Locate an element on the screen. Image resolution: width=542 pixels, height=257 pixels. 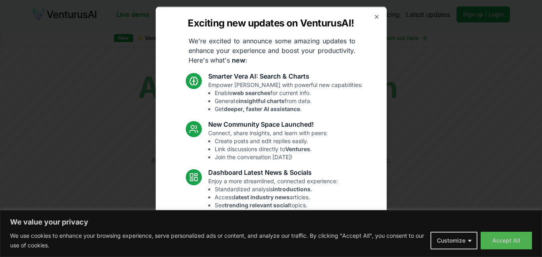
h3: Smarter Vera AI: Search & Charts is located at coordinates (285, 76).